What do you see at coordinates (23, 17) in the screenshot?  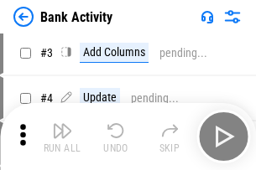 I see `img: Back` at bounding box center [23, 17].